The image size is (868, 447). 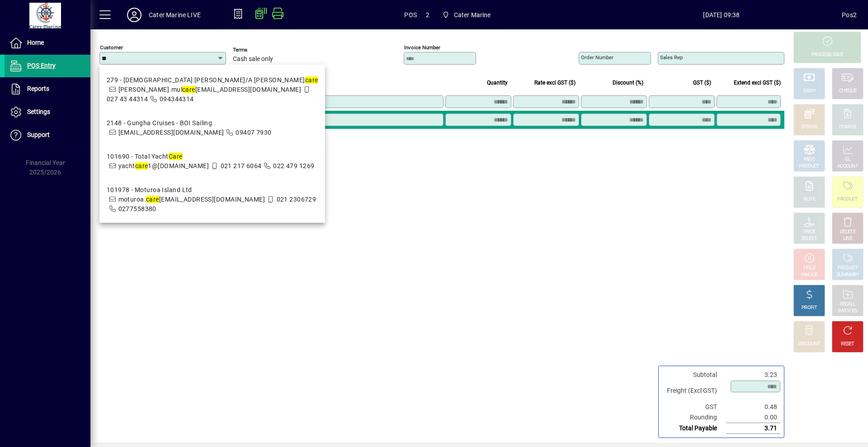 What do you see at coordinates (48, 136) in the screenshot?
I see `a: Support` at bounding box center [48, 136].